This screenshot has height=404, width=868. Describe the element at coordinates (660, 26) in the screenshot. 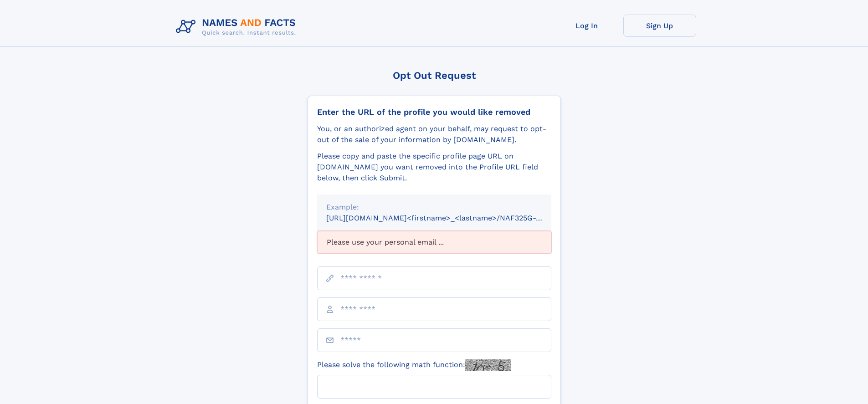

I see `a: Sign Up` at that location.